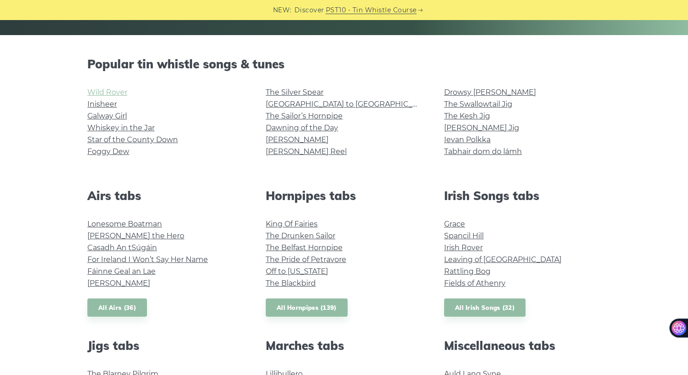 The image size is (688, 375). Describe the element at coordinates (121, 127) in the screenshot. I see `a: Whiskey in the Jar` at that location.